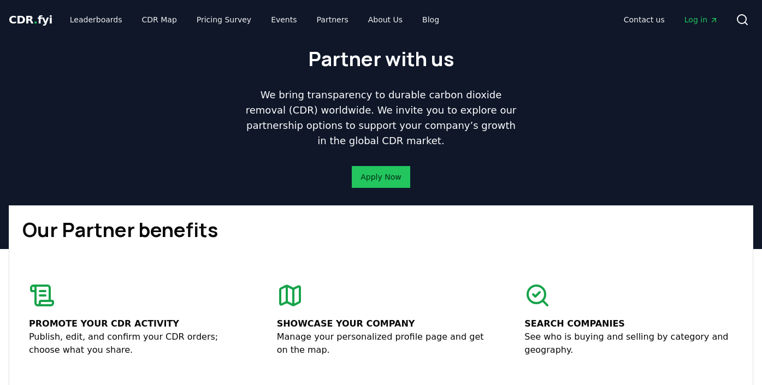  Describe the element at coordinates (381, 230) in the screenshot. I see `h1: Our Partner benefits` at that location.